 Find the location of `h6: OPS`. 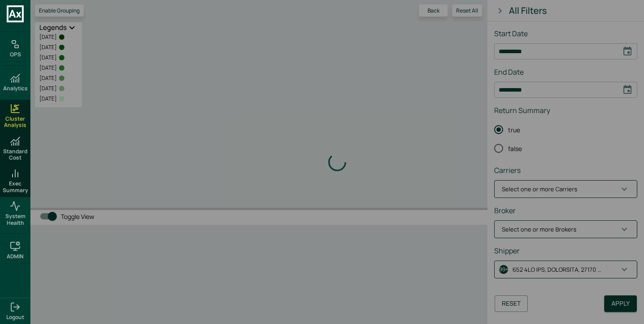

h6: OPS is located at coordinates (15, 54).